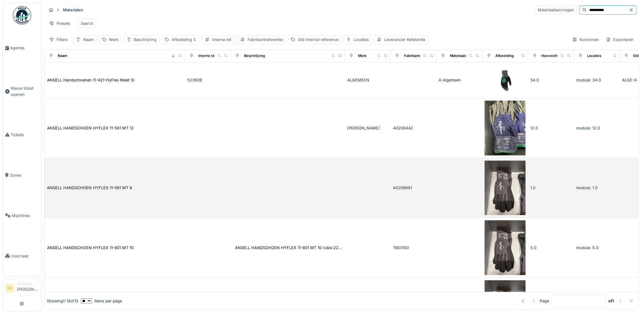  Describe the element at coordinates (25, 48) in the screenshot. I see `span: Agenda` at that location.